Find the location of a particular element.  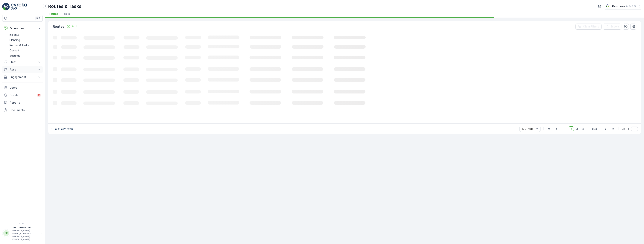

a: Planning is located at coordinates (25, 40).